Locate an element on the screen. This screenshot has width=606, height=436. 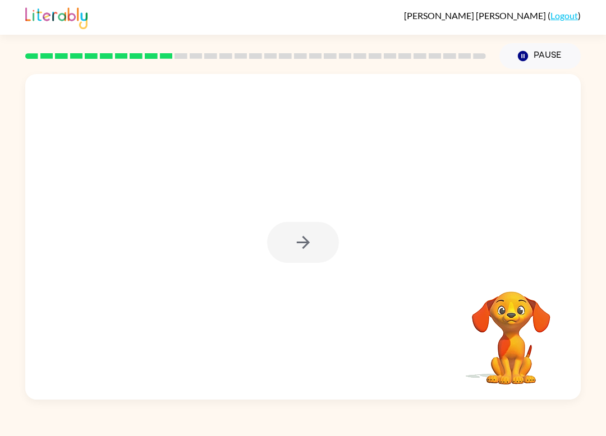
button: Pause is located at coordinates (539, 56).